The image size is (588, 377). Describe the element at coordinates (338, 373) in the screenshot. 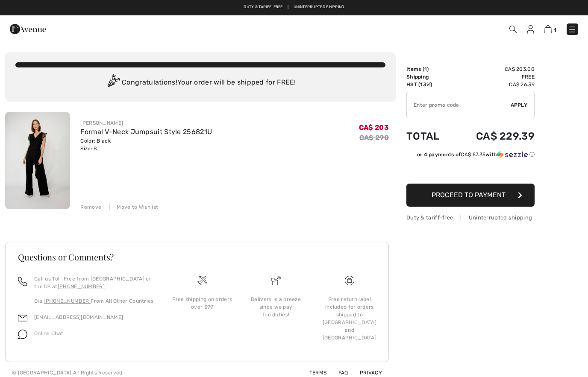

I see `a: FAQ` at that location.